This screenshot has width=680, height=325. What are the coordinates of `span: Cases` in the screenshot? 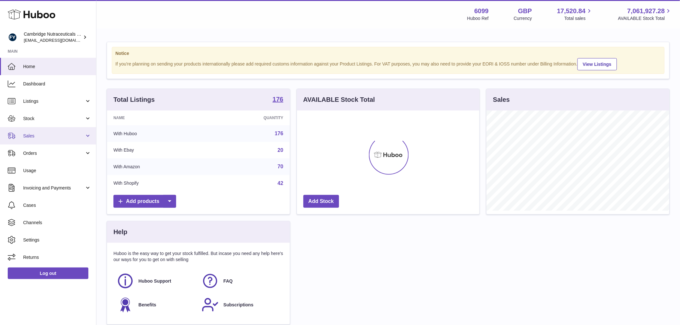 It's located at (57, 205).